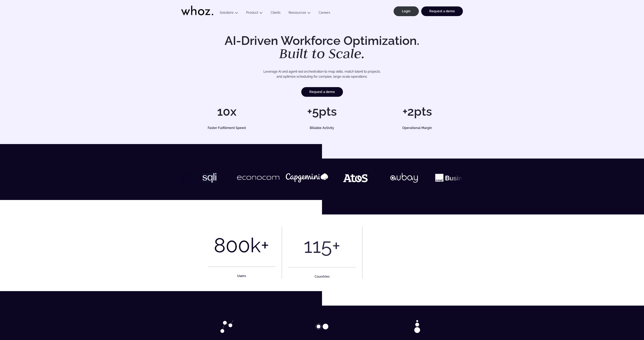 The image size is (644, 340). I want to click on strong: Users, so click(242, 276).